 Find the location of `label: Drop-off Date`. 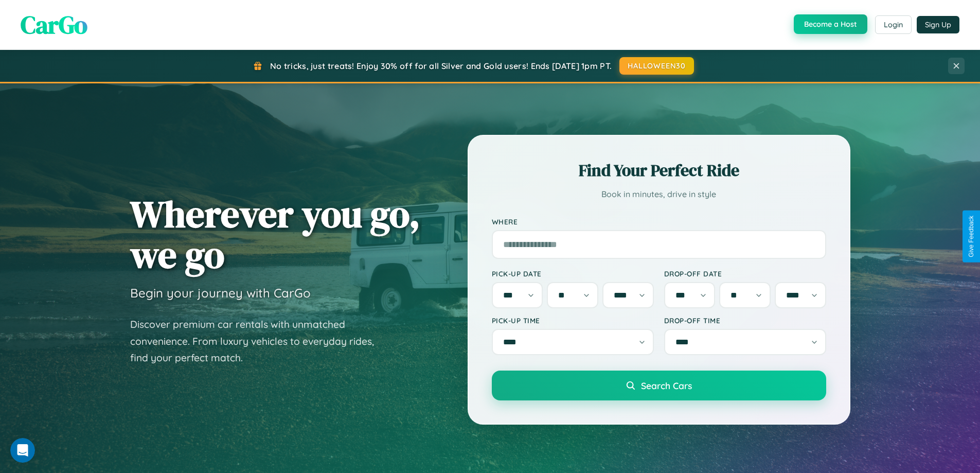

label: Drop-off Date is located at coordinates (745, 274).